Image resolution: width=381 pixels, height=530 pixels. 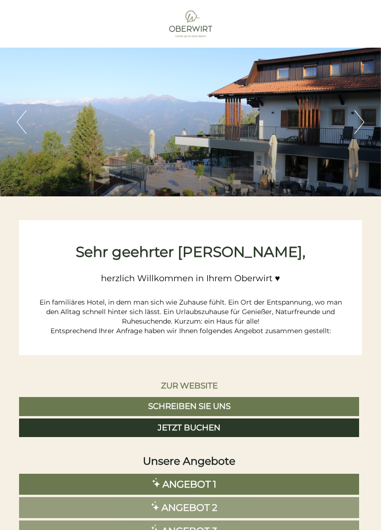 I want to click on div: Ein familiäres Hotel, in dem man sich wie Zuhause fühlt. Ein Ort der Entspannung, wo man den Allt..., so click(x=191, y=308).